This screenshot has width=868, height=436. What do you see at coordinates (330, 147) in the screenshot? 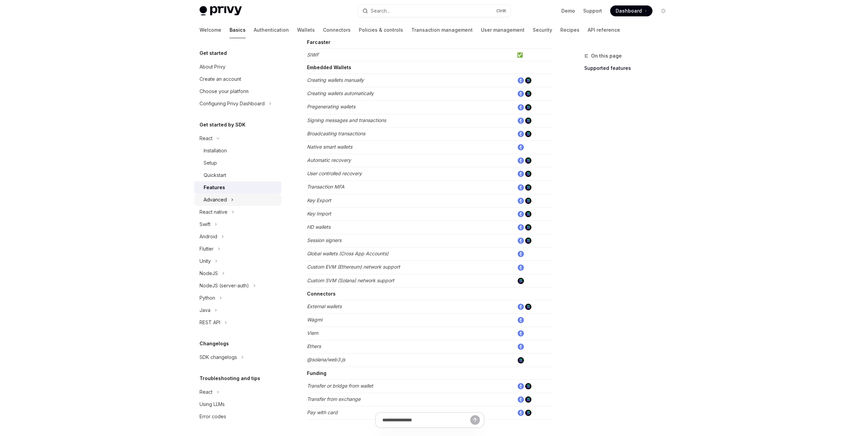
I see `em: Native smart wallets` at bounding box center [330, 147].